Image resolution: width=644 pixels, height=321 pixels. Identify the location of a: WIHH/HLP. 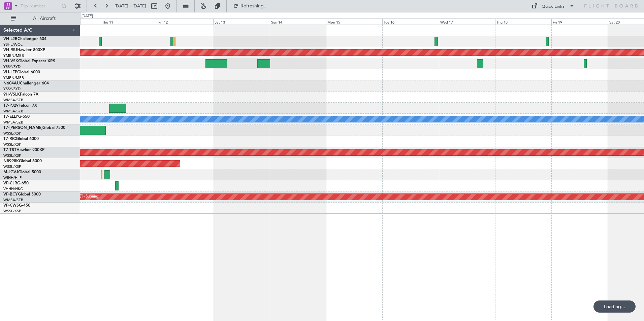
(13, 178).